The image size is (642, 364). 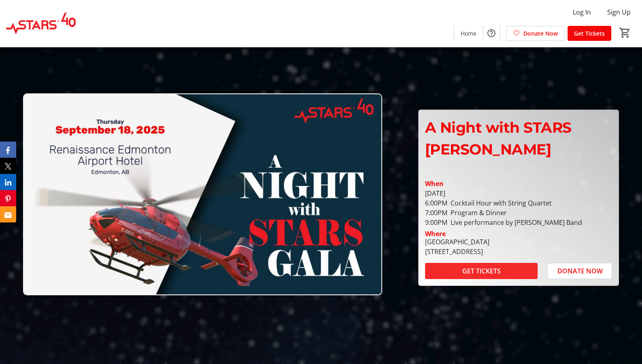 I want to click on span: DONATE NOW, so click(x=580, y=271).